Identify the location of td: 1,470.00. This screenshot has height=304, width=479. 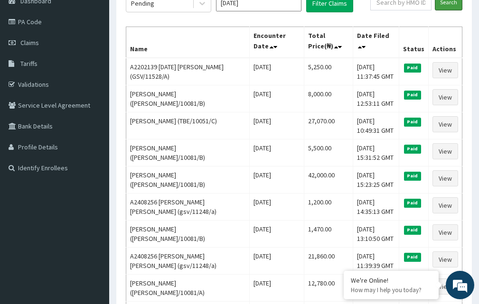
(328, 234).